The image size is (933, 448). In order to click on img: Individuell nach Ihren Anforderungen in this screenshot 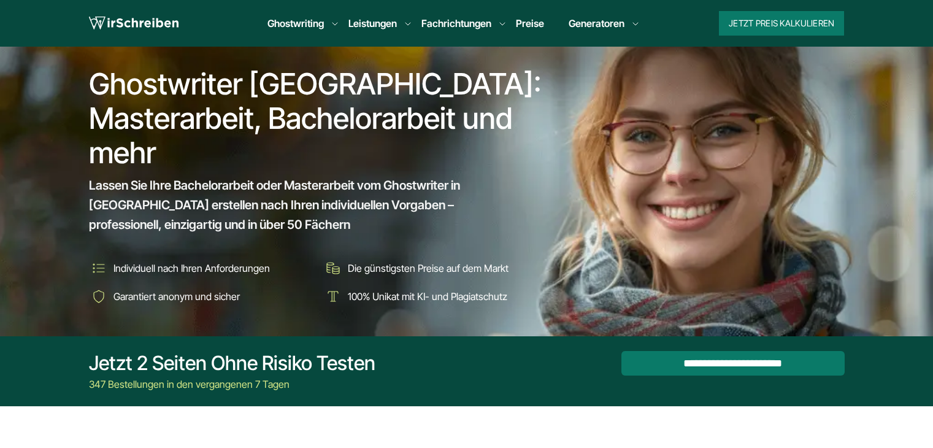, I will do `click(99, 268)`.